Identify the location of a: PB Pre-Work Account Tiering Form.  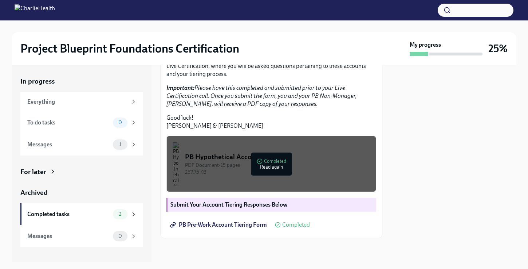
(219, 225).